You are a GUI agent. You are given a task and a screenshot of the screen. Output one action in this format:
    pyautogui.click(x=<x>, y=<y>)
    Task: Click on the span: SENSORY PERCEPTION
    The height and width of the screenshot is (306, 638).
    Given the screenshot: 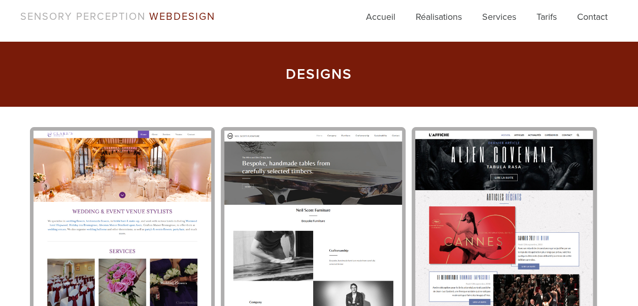 What is the action you would take?
    pyautogui.click(x=83, y=17)
    